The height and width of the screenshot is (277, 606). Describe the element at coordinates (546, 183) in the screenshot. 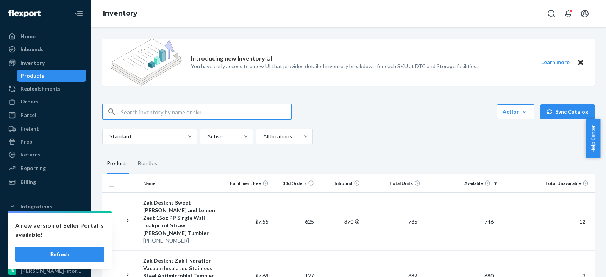

I see `th: Total Unavailable` at that location.